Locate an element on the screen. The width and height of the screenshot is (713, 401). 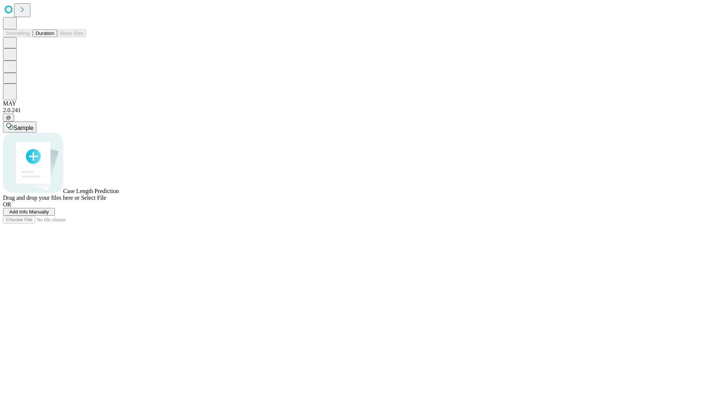
span: Add Info Manually is located at coordinates (29, 212).